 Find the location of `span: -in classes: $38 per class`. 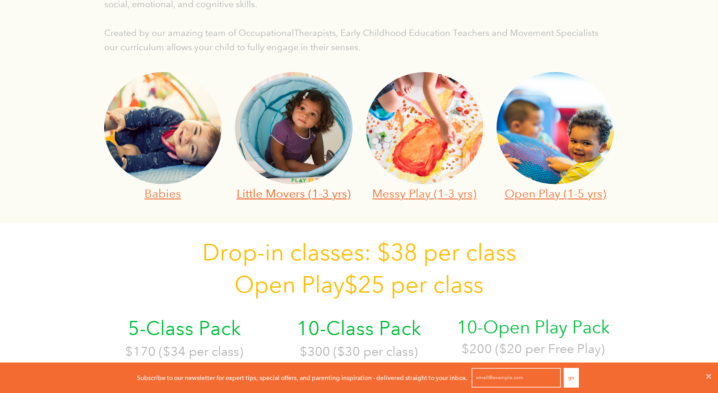

span: -in classes: $38 per class is located at coordinates (387, 252).